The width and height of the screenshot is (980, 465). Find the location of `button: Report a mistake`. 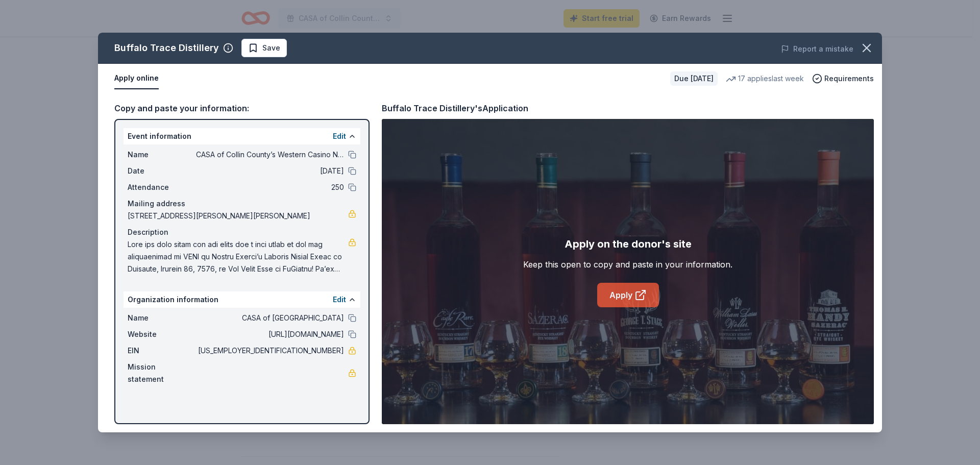

button: Report a mistake is located at coordinates (817, 49).